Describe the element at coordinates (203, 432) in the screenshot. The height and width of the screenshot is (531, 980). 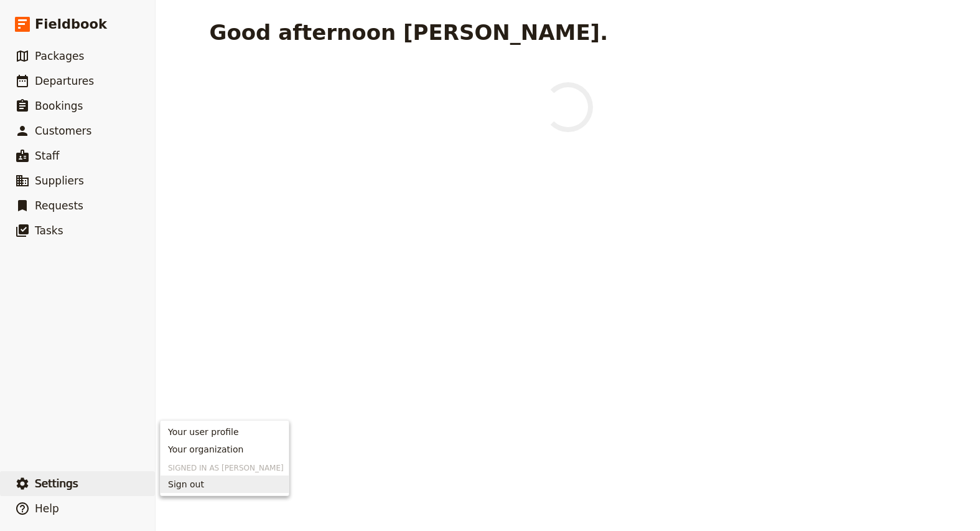
I see `span: Your user profile` at that location.